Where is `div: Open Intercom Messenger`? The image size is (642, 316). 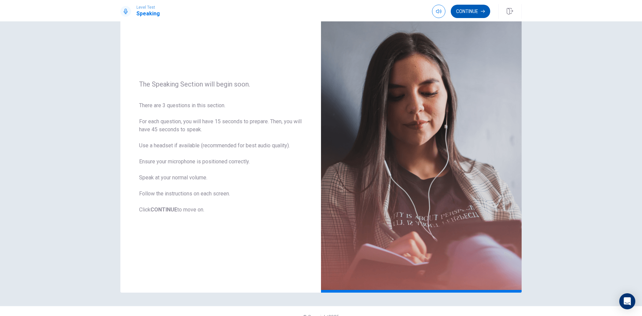 div: Open Intercom Messenger is located at coordinates (627, 302).